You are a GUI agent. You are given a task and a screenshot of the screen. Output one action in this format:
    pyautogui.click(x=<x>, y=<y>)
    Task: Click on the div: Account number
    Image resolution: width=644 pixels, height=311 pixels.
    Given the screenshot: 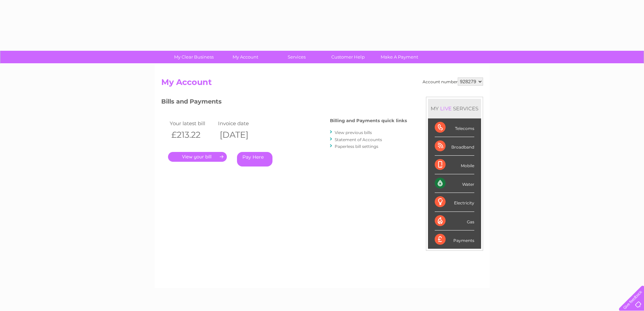 What is the action you would take?
    pyautogui.click(x=453, y=81)
    